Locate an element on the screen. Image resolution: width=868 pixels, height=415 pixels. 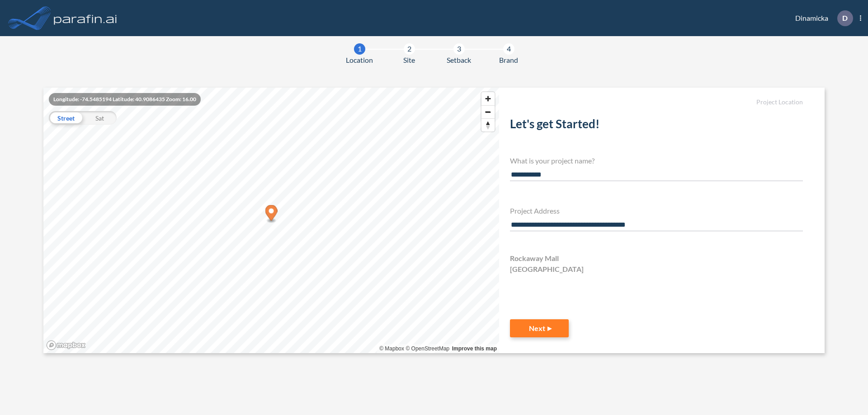
h4: Project Address is located at coordinates (657, 211).